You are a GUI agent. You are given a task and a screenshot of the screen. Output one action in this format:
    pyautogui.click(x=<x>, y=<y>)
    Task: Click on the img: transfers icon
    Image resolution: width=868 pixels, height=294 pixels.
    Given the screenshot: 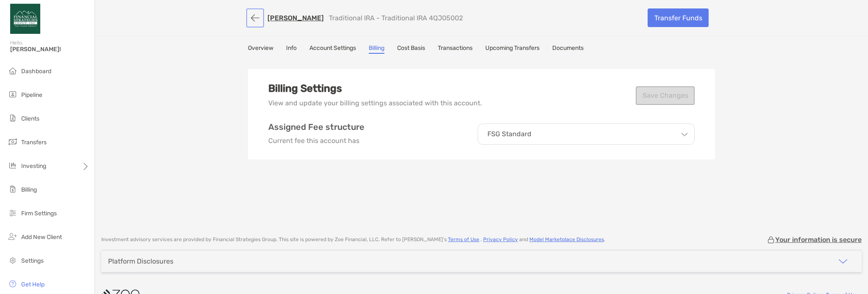 What is the action you would take?
    pyautogui.click(x=13, y=141)
    